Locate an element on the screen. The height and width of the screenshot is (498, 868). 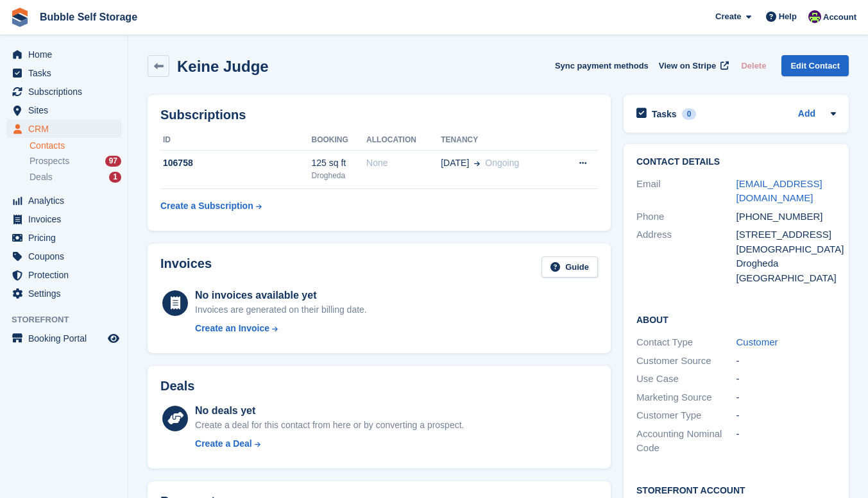
div: 1 is located at coordinates (115, 177).